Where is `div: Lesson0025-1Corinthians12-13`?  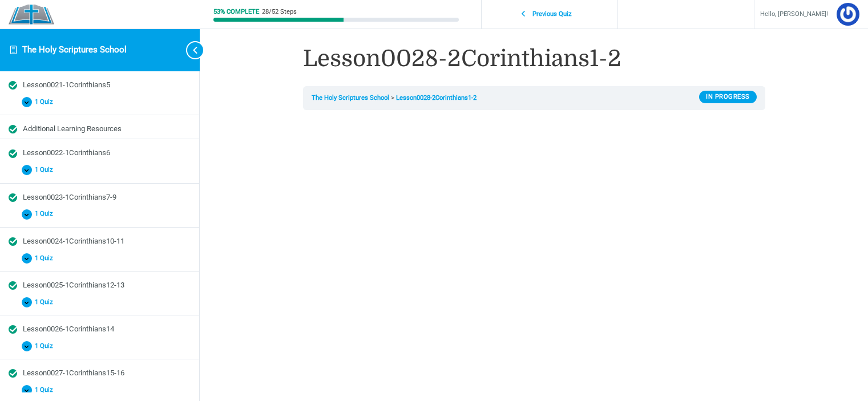 div: Lesson0025-1Corinthians12-13 is located at coordinates (107, 286).